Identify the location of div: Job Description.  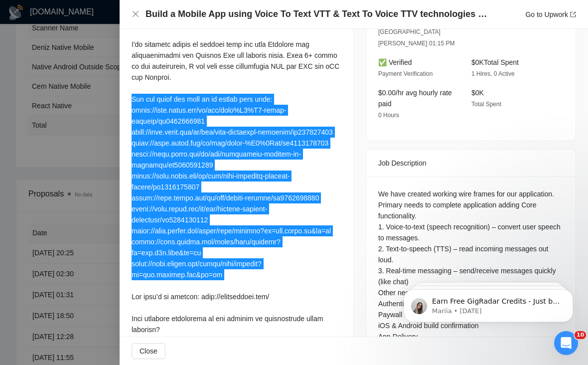
(471, 163).